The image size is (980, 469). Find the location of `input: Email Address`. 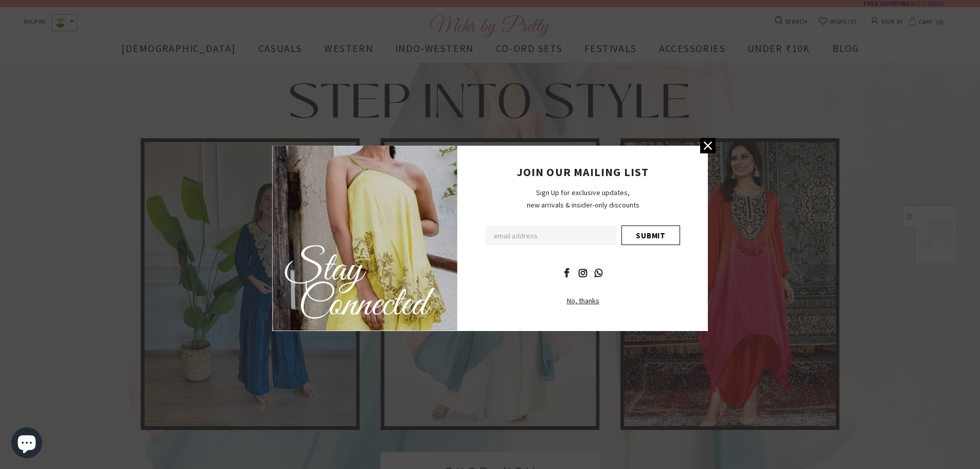

input: Email Address is located at coordinates (551, 235).